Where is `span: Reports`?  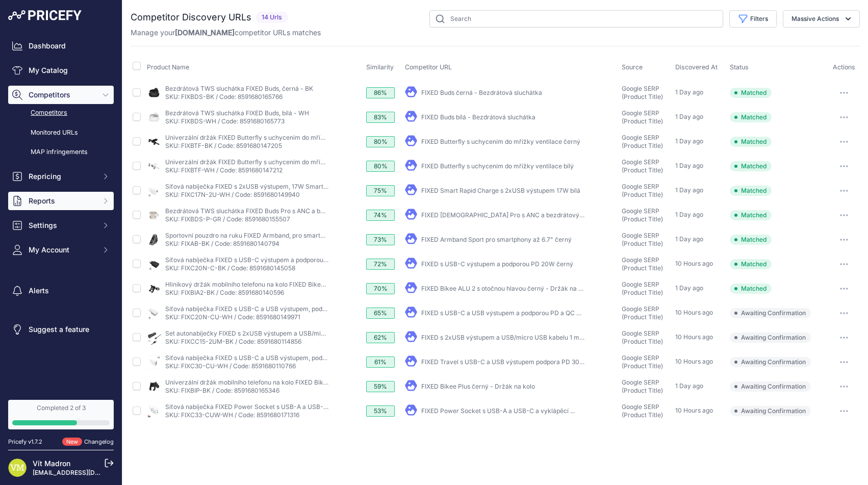
span: Reports is located at coordinates (62, 201).